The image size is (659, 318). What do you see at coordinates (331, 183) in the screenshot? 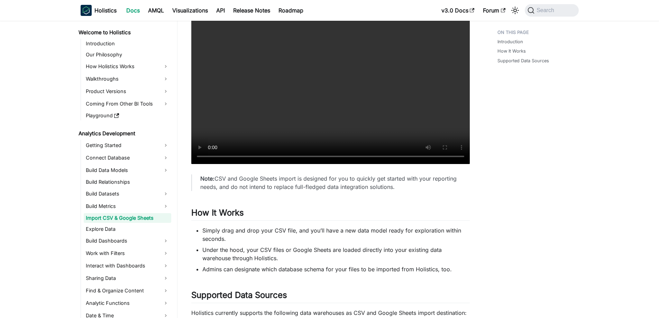
I see `p: CSV and Google Sheets import is designed for you to quickly get started with your reporting needs...` at bounding box center [331, 183].